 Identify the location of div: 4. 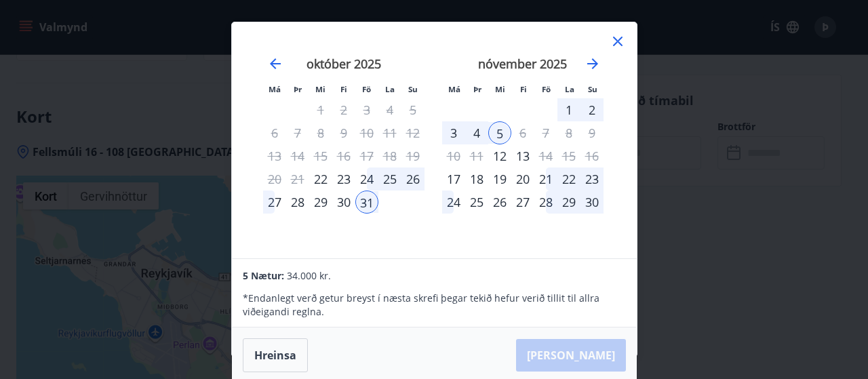
(477, 133).